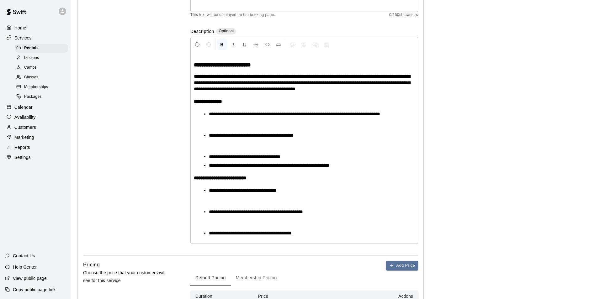 The width and height of the screenshot is (595, 299). I want to click on a: Customers, so click(35, 127).